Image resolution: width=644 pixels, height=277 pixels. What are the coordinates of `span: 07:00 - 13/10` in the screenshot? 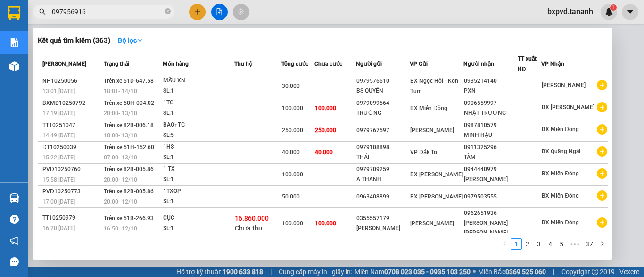 It's located at (120, 158).